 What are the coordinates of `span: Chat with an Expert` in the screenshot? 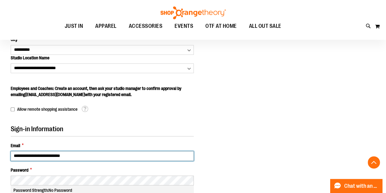 It's located at (361, 186).